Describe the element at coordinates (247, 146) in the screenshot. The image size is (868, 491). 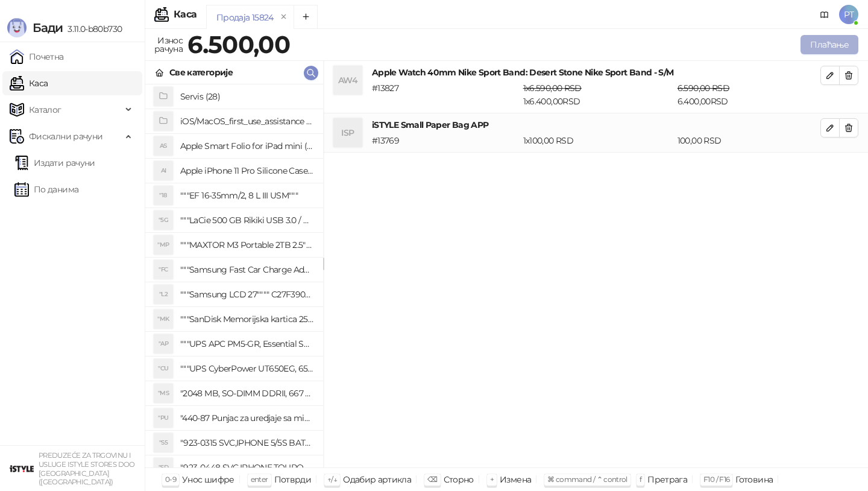
I see `h4: Apple Smart Folio for iPad mini (A17 Pro) - Sage` at that location.